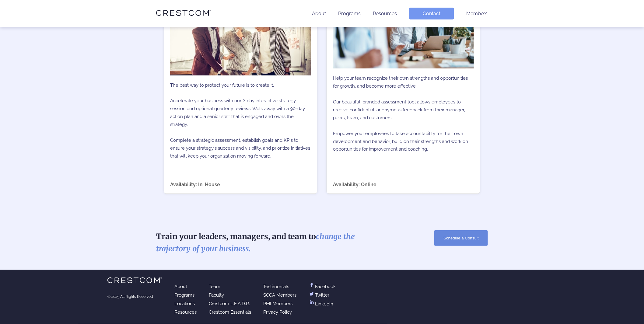  Describe the element at coordinates (216, 295) in the screenshot. I see `a: Faculty` at that location.